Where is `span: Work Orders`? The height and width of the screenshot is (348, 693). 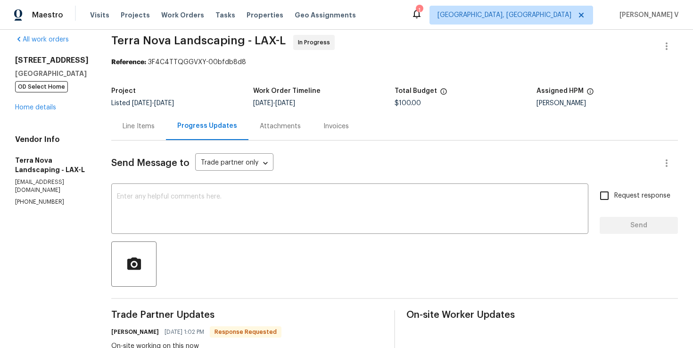 span: Work Orders is located at coordinates (182, 15).